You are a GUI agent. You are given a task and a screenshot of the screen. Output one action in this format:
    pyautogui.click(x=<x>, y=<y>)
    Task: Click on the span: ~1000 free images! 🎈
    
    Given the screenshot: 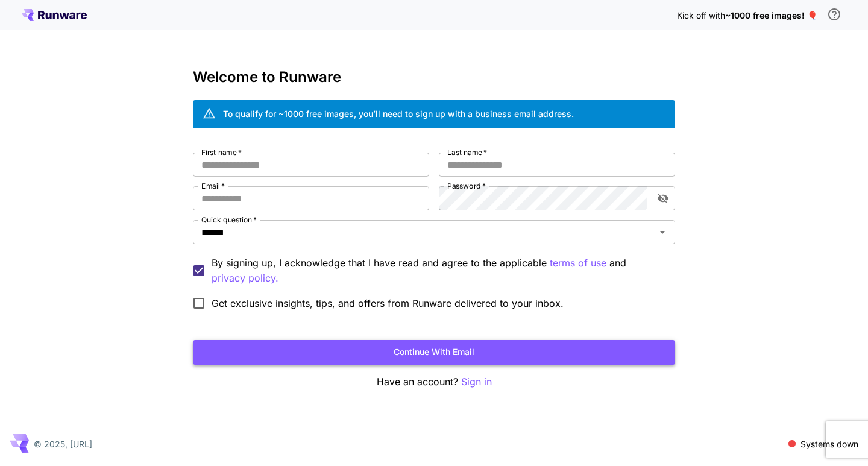 What is the action you would take?
    pyautogui.click(x=771, y=15)
    